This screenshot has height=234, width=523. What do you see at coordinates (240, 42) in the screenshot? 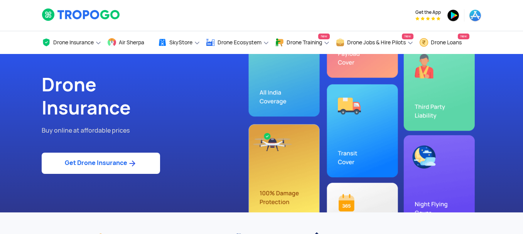
I see `span: Drone Ecosystem` at bounding box center [240, 42].